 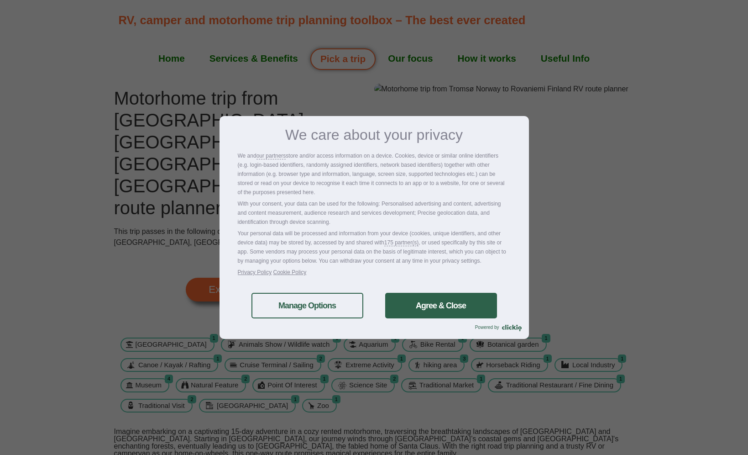 I want to click on a: 175 partner(s), so click(x=401, y=242).